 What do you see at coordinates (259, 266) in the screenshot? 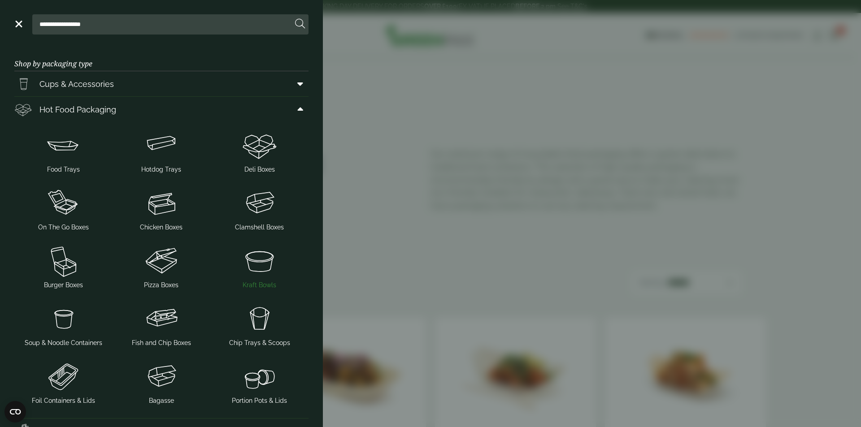
I see `a: Kraft Bowls` at bounding box center [259, 266].